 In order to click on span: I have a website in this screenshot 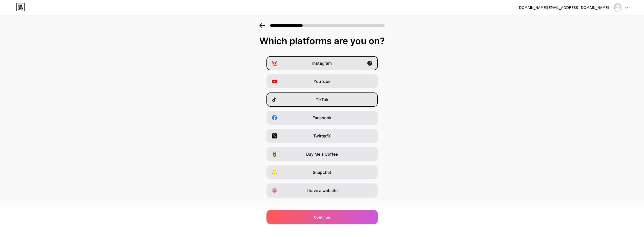, I will do `click(322, 190)`.